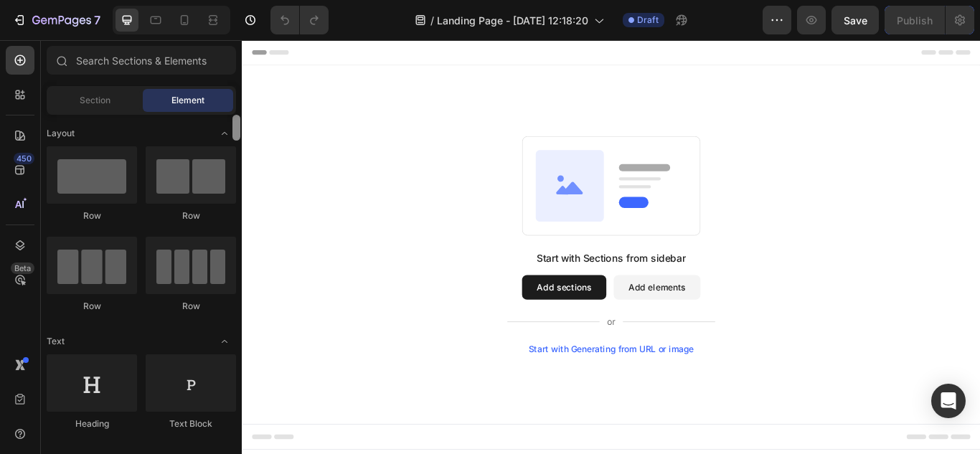 The image size is (980, 454). What do you see at coordinates (56, 20) in the screenshot?
I see `button: 7` at bounding box center [56, 20].